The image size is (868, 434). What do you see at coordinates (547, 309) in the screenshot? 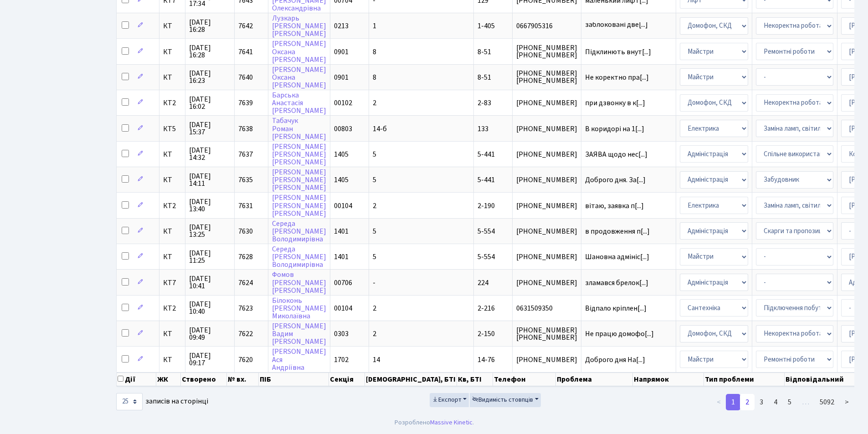
I see `span: 0631509350` at bounding box center [547, 309].